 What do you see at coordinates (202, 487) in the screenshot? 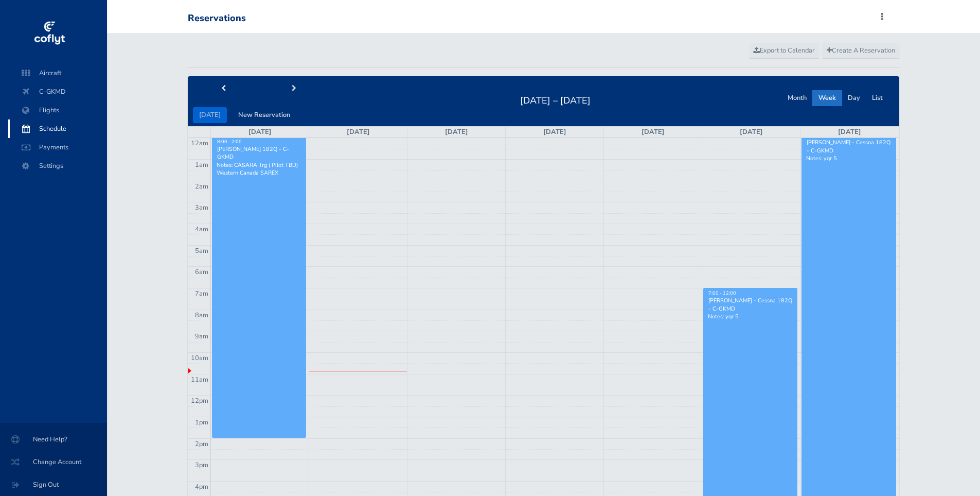
I see `span: 4pm` at bounding box center [202, 487].